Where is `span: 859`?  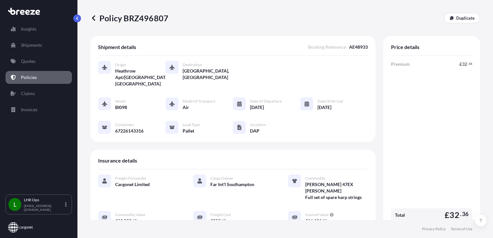 span: 859 is located at coordinates (217, 221).